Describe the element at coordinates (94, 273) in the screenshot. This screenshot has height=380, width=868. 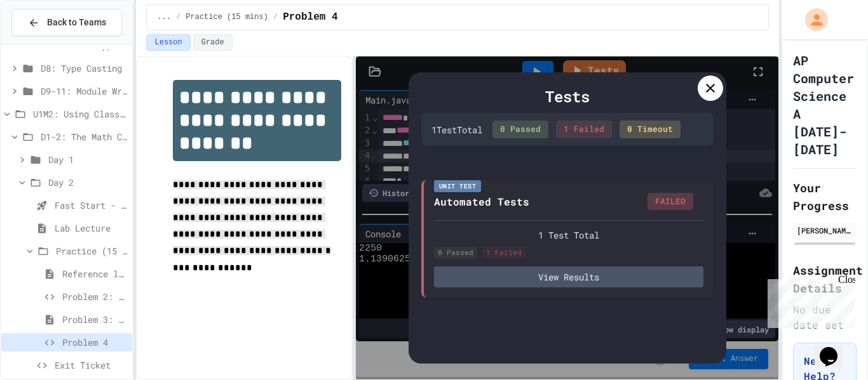
I see `span: Reference link` at that location.